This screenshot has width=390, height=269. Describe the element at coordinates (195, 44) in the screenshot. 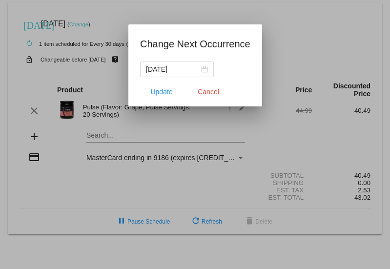

I see `h1: Change Next Occurrence` at that location.